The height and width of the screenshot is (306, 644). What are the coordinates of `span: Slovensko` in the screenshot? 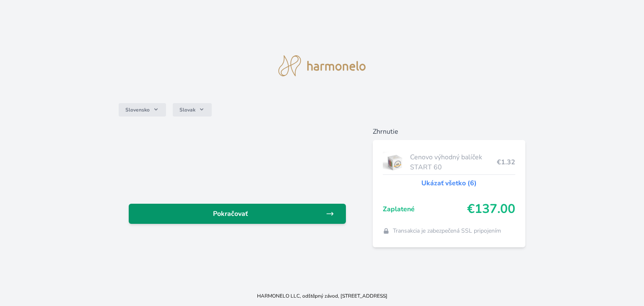 It's located at (138, 110).